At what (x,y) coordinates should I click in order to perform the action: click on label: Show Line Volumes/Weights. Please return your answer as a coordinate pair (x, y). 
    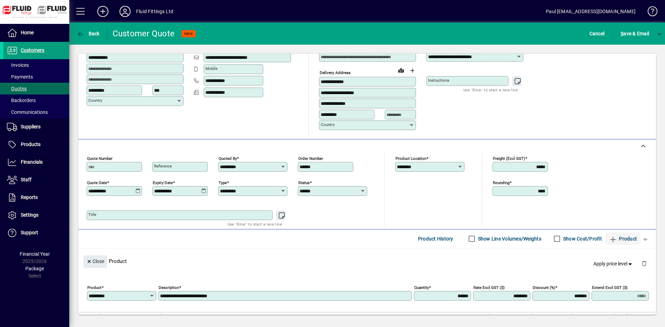
    Looking at the image, I should click on (509, 239).